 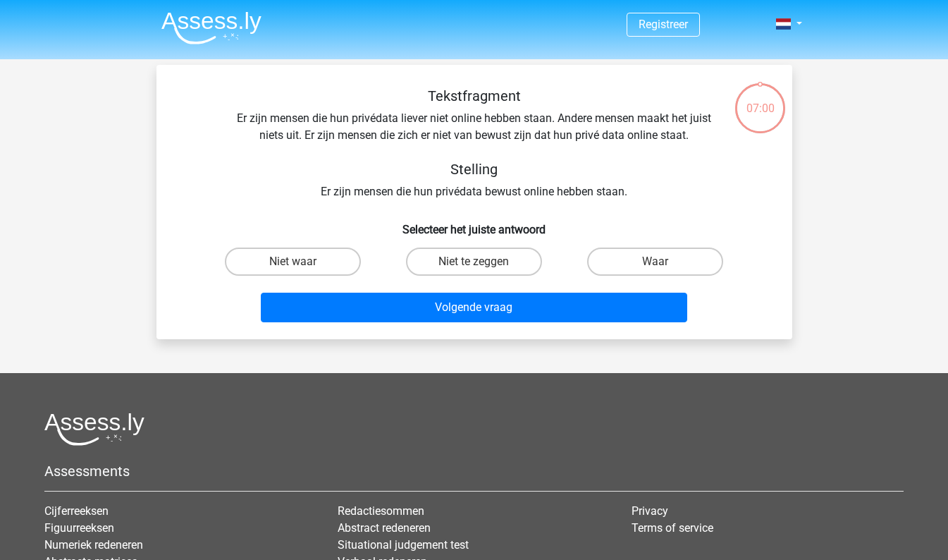 What do you see at coordinates (381, 510) in the screenshot?
I see `a: Redactiesommen` at bounding box center [381, 510].